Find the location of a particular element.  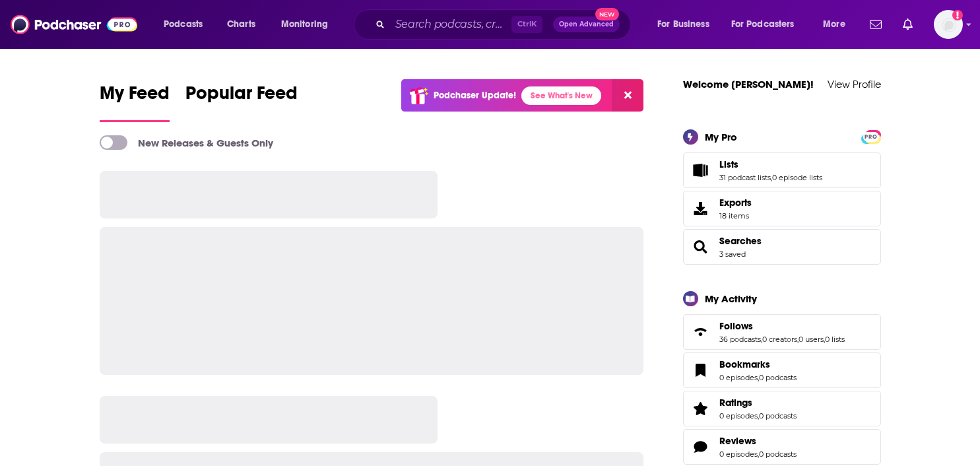

p: Podchaser Update! is located at coordinates (475, 95).